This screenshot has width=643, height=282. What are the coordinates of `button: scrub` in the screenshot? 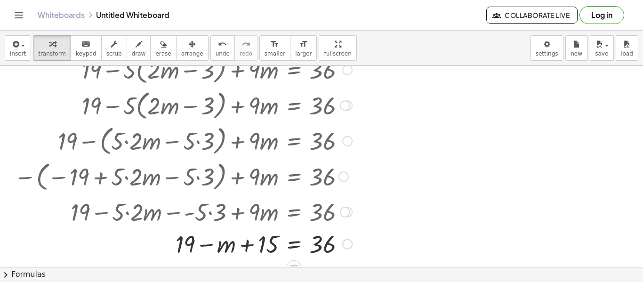 It's located at (114, 48).